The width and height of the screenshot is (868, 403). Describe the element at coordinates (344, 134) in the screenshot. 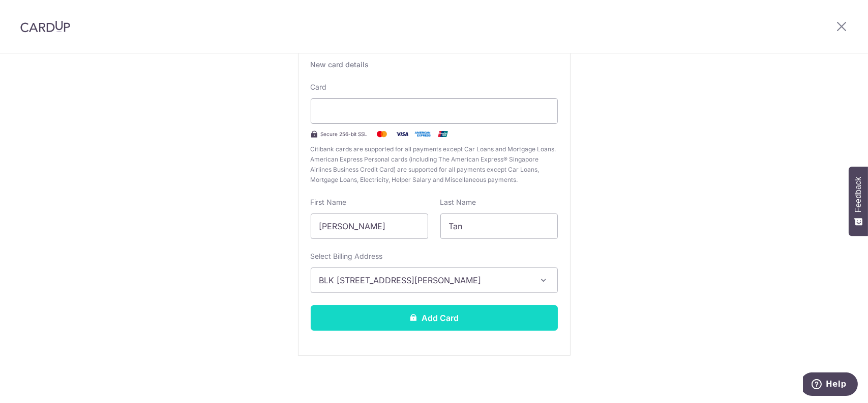

I see `span: Secure 256-bit SSL` at that location.